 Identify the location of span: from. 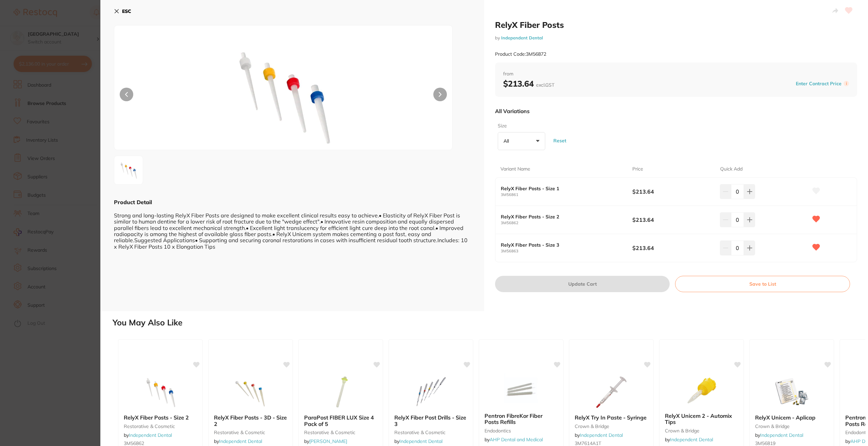
(676, 74).